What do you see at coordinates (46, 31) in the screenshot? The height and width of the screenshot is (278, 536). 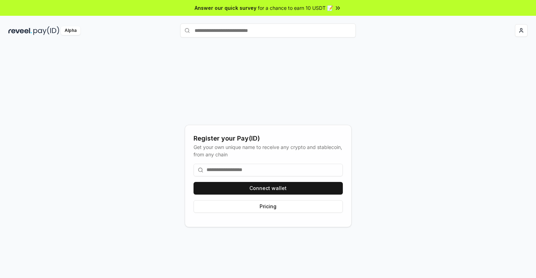 I see `img: pay_id` at bounding box center [46, 31].